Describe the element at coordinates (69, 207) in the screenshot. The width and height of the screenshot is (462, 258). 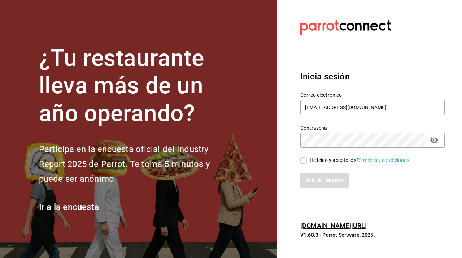
I see `a: Ir a la encuesta` at that location.